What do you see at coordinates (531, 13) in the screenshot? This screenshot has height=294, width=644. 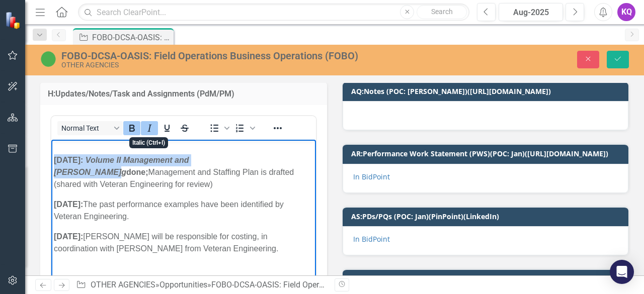 I see `div: Aug-2025` at bounding box center [531, 13].